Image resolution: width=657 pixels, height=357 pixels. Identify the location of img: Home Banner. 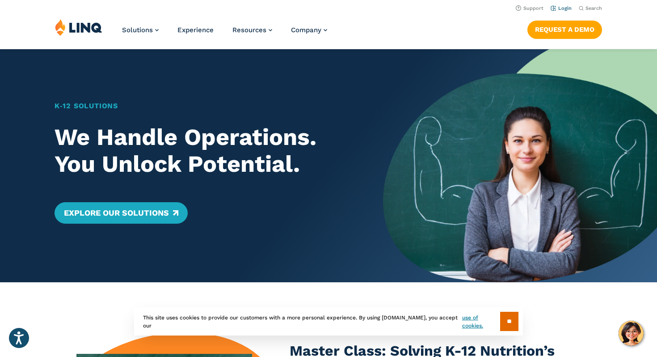
(520, 165).